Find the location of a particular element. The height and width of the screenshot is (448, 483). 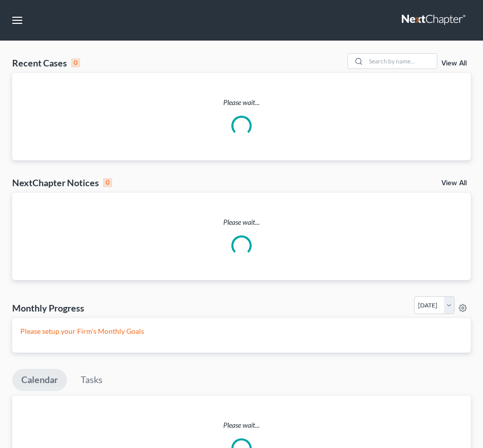

input: Search by name... is located at coordinates (402, 61).